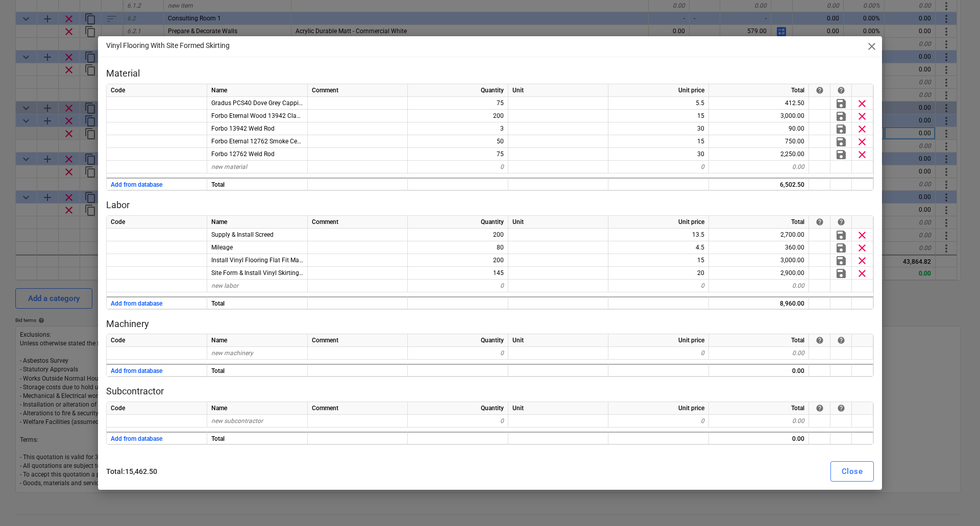 The width and height of the screenshot is (980, 526). Describe the element at coordinates (222, 248) in the screenshot. I see `span: Mileage` at that location.